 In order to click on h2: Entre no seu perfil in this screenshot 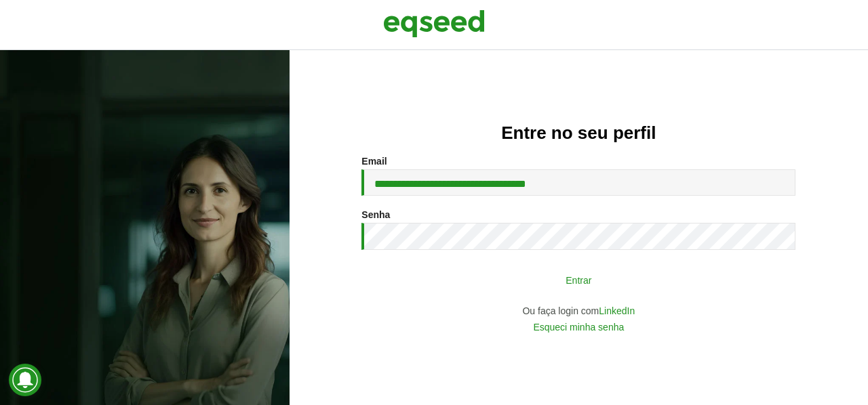, I will do `click(578, 132)`.